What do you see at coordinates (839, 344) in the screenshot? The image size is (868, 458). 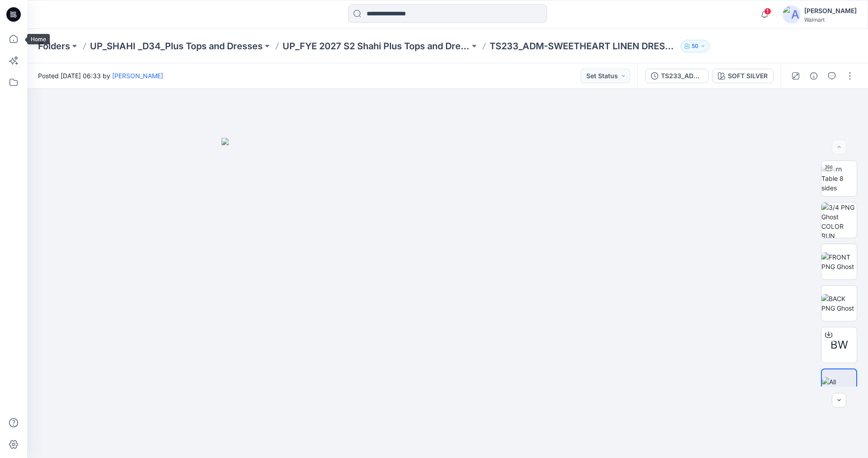 I see `span: BW` at bounding box center [839, 344].